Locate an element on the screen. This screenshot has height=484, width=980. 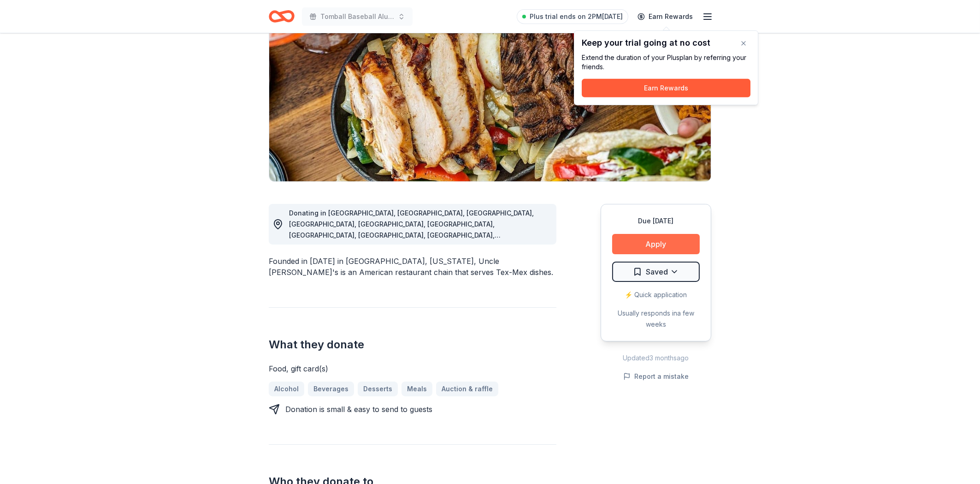
a: Home is located at coordinates (282, 16).